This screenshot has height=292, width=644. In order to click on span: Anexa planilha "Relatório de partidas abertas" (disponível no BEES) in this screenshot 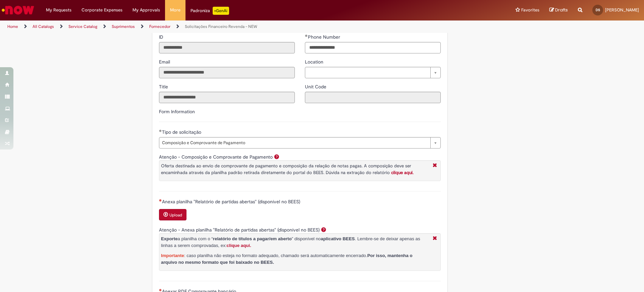, I will do `click(232, 201)`.